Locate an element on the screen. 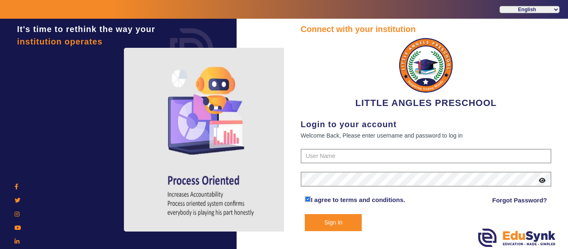  div: LITTLE ANGLES PRESCHOOL is located at coordinates (426, 72).